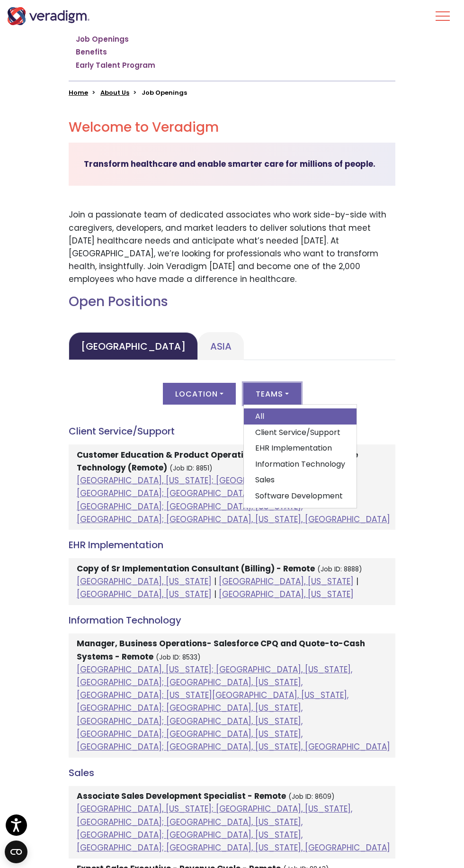 This screenshot has width=464, height=868. I want to click on h2: Welcome to Veradigm, so click(232, 128).